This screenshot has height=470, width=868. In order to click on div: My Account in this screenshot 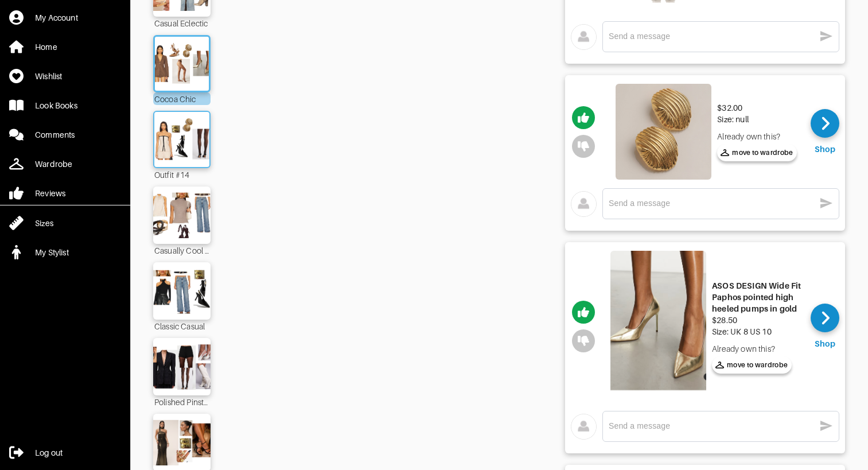, I will do `click(56, 18)`.